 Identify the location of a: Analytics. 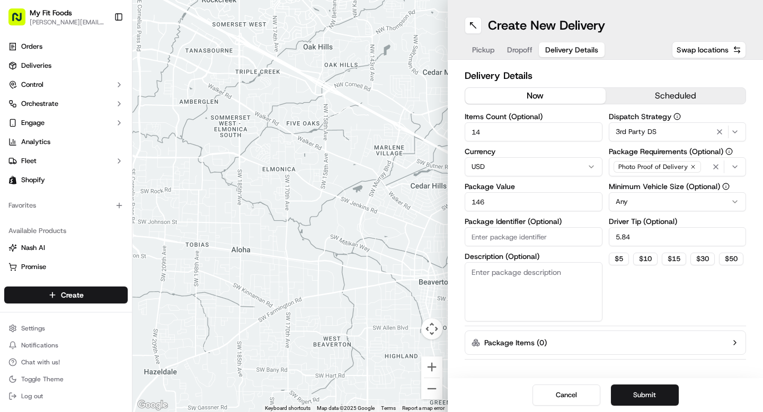
(66, 142).